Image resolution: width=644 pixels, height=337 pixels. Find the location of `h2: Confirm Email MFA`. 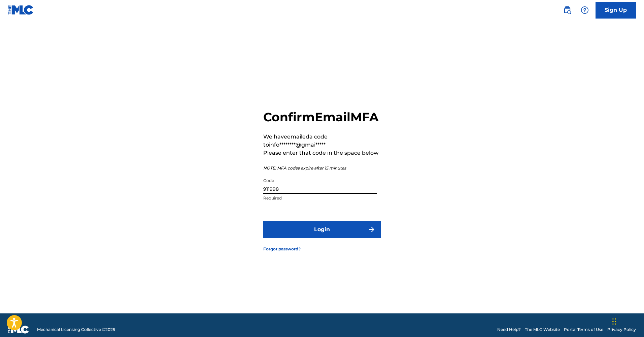

h2: Confirm Email MFA is located at coordinates (322, 117).